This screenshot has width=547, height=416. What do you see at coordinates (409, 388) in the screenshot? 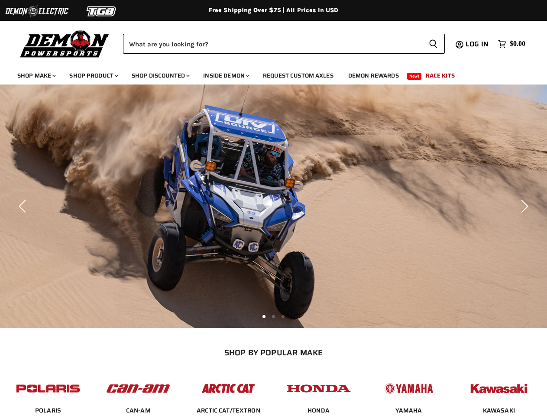
I see `img: POPULAR_MAKE_logo_5_20258e7f-293c-4aac-afa8-159eaa299126.jpg` at bounding box center [409, 388].